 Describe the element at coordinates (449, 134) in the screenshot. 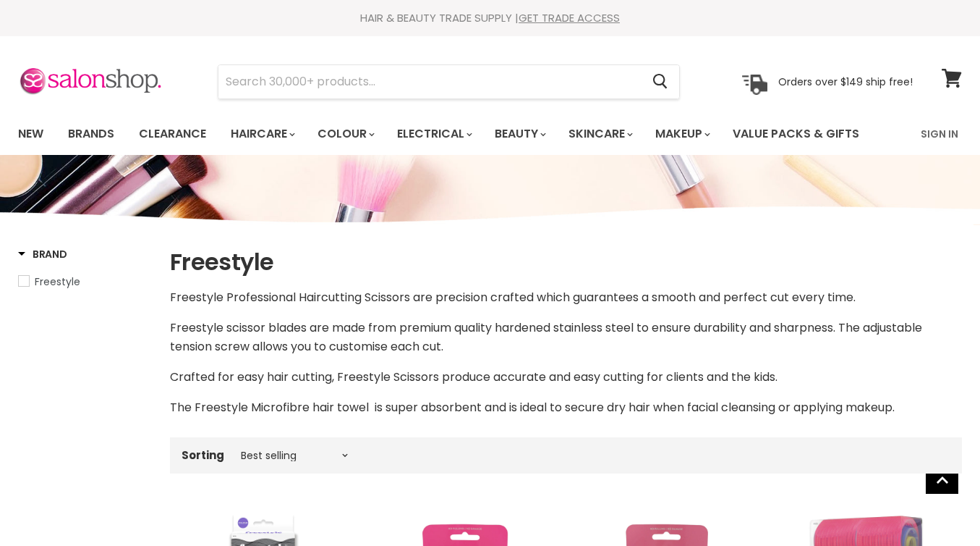

I see `ul: Main menu` at that location.